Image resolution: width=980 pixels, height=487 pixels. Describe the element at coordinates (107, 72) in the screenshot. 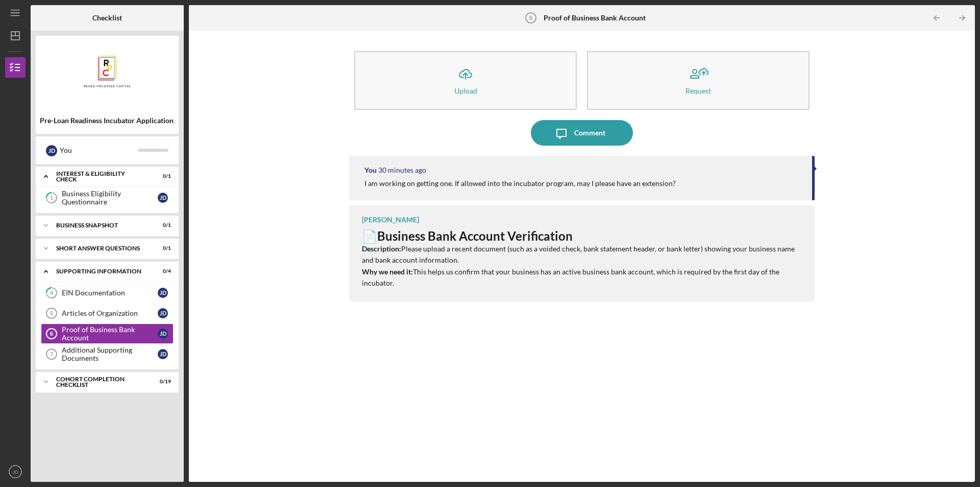

I see `img: Product logo` at that location.